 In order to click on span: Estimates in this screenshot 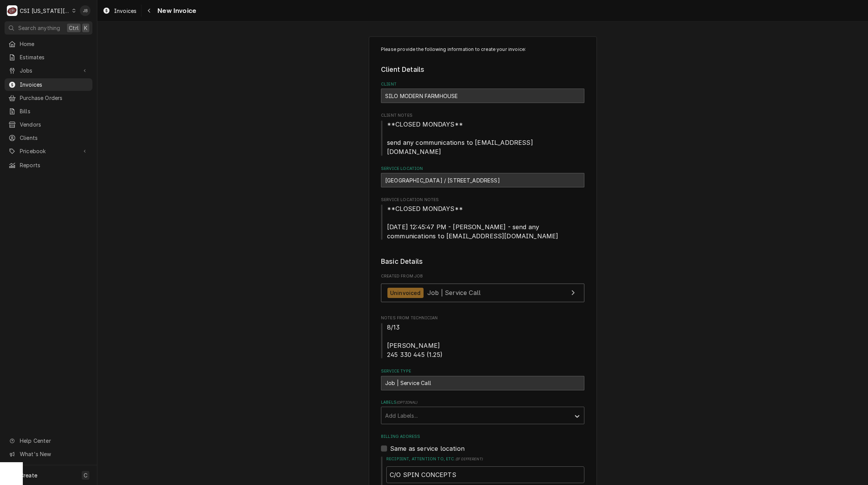, I will do `click(54, 57)`.